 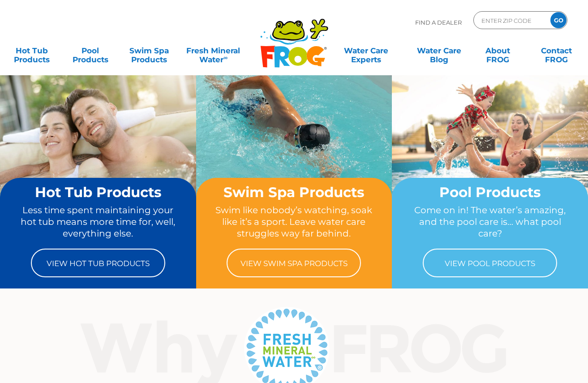 I want to click on a: ContactFROG, so click(x=556, y=51).